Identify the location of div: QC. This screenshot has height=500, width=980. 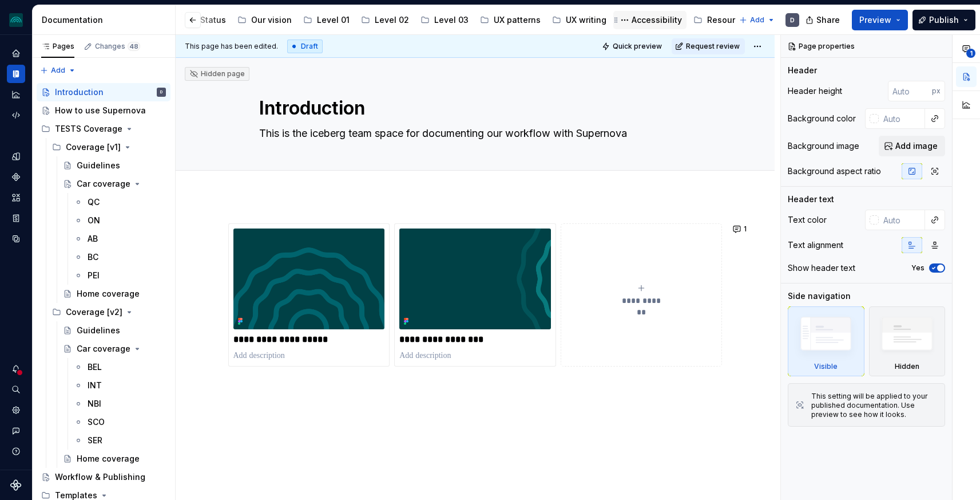
(93, 202).